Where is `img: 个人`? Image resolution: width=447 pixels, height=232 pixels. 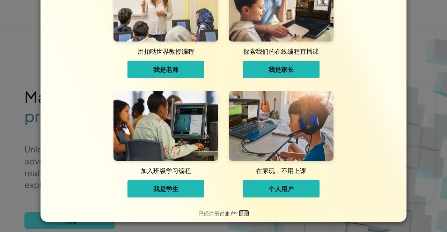 img: 个人 is located at coordinates (281, 126).